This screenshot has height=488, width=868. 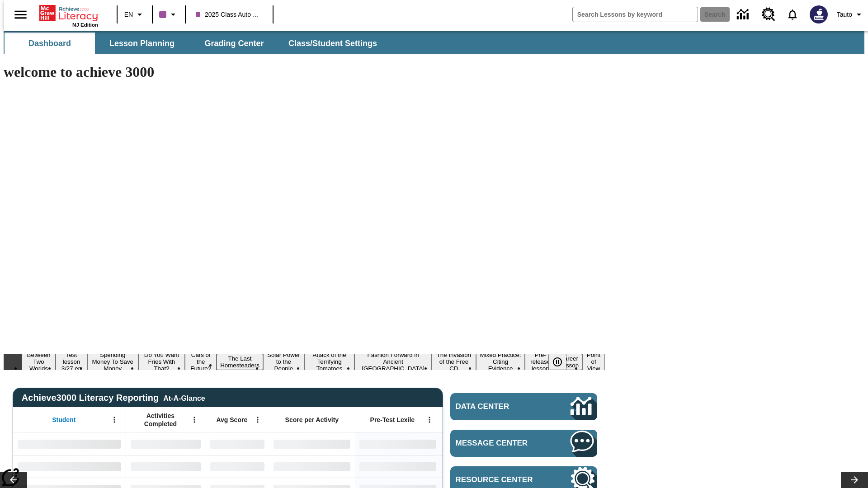 What do you see at coordinates (845, 15) in the screenshot?
I see `span: Tauto` at bounding box center [845, 15].